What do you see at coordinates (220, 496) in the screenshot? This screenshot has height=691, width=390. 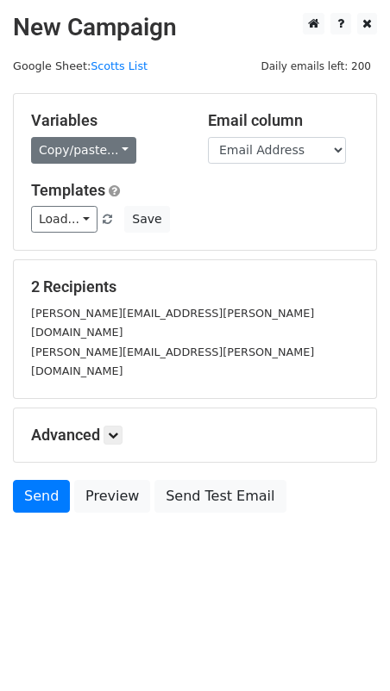 I see `a: Send Test Email` at bounding box center [220, 496].